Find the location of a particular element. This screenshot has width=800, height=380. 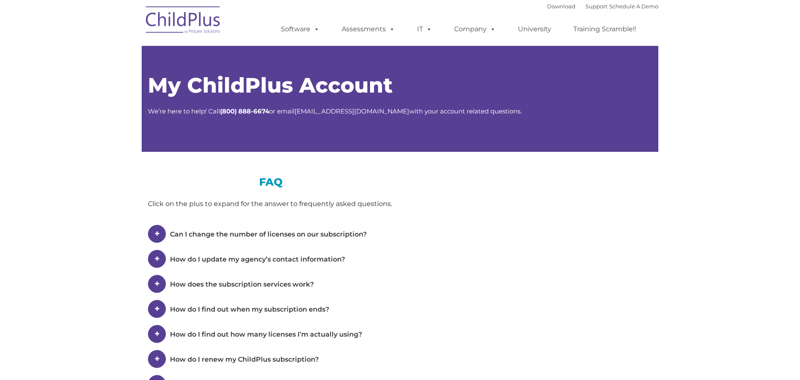

a: Schedule A Demo is located at coordinates (634, 6).